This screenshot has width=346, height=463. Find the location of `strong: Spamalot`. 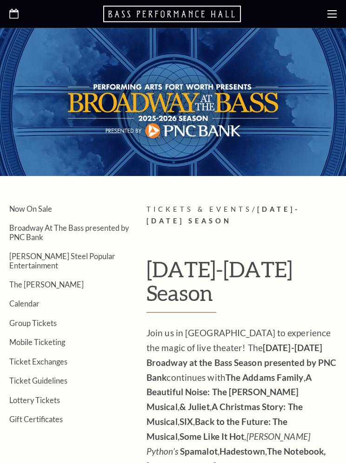

strong: Spamalot is located at coordinates (198, 451).